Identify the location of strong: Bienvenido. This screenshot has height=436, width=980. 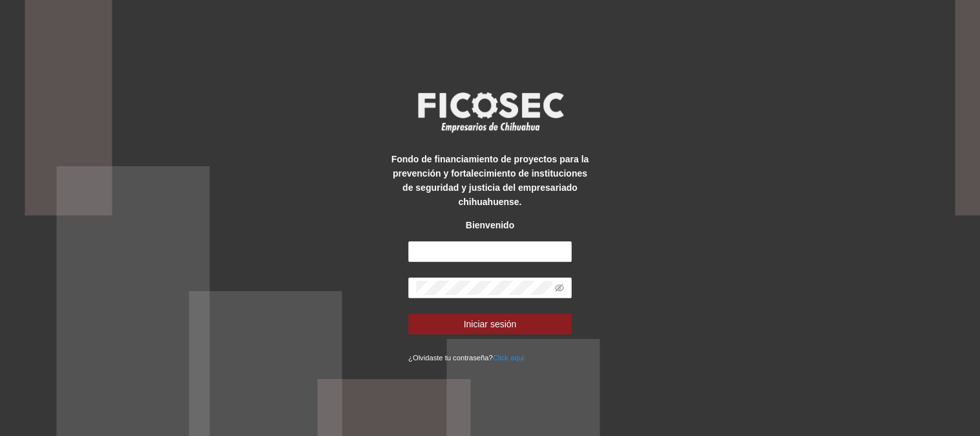
(490, 225).